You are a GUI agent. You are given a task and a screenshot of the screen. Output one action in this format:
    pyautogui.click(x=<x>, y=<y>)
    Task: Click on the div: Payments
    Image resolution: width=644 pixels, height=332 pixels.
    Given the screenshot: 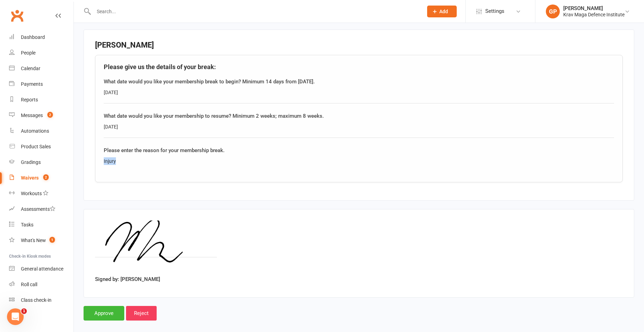 What is the action you would take?
    pyautogui.click(x=32, y=84)
    